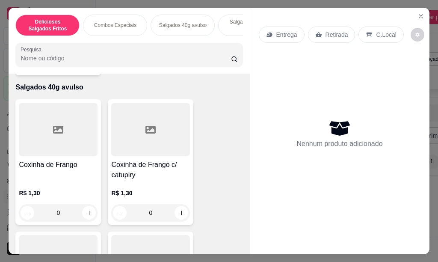 The image size is (438, 262). What do you see at coordinates (250, 25) in the screenshot?
I see `p: Salgados gourmet 40g` at bounding box center [250, 25].